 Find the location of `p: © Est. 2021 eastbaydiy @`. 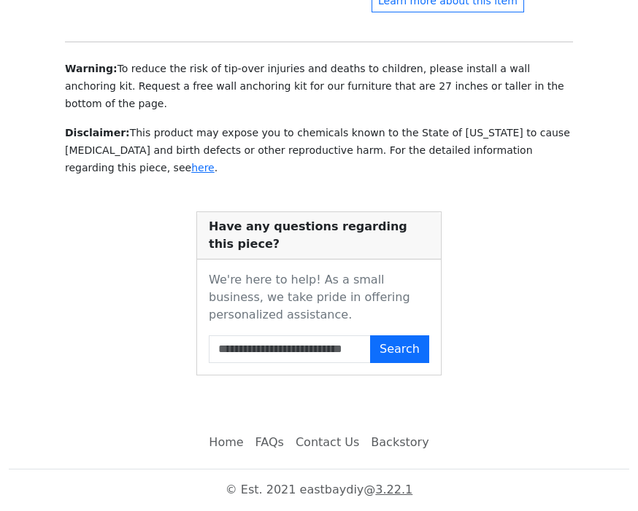

p: © Est. 2021 eastbaydiy @ is located at coordinates (319, 491).